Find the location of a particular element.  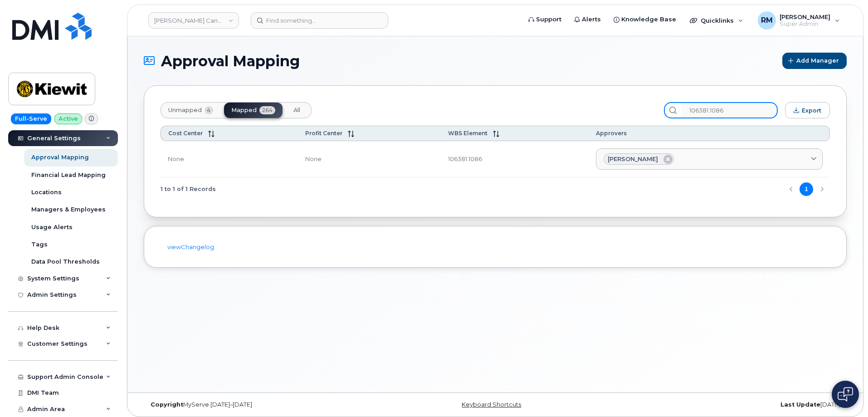

button: Add Manager is located at coordinates (814, 61).